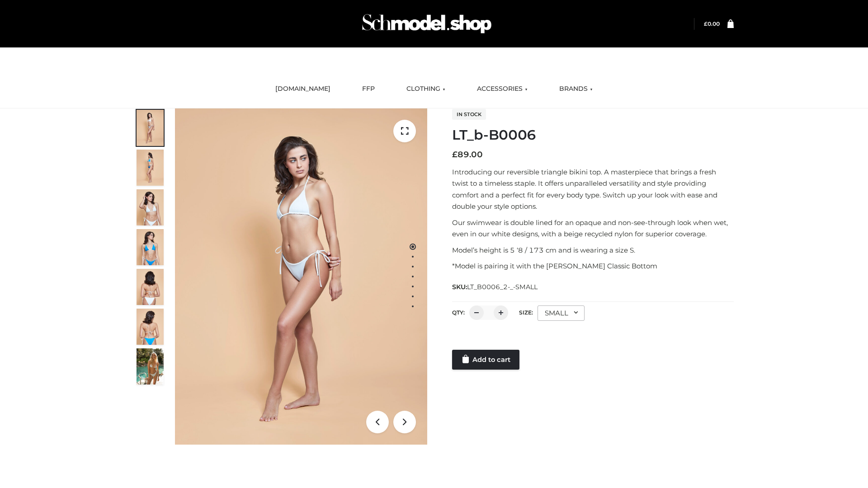 This screenshot has height=488, width=868. Describe the element at coordinates (502, 287) in the screenshot. I see `span: LT_B0006_2-_-SMALL` at that location.